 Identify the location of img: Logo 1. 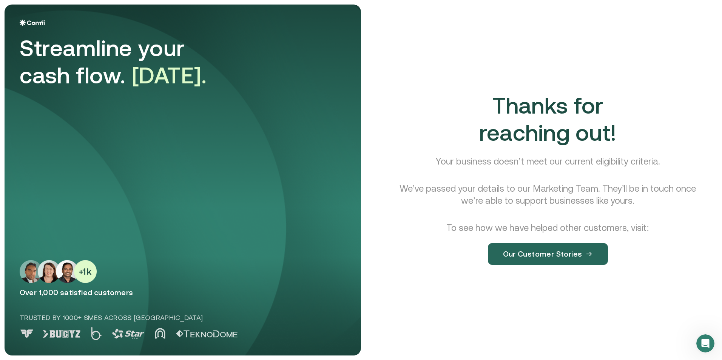
(62, 334).